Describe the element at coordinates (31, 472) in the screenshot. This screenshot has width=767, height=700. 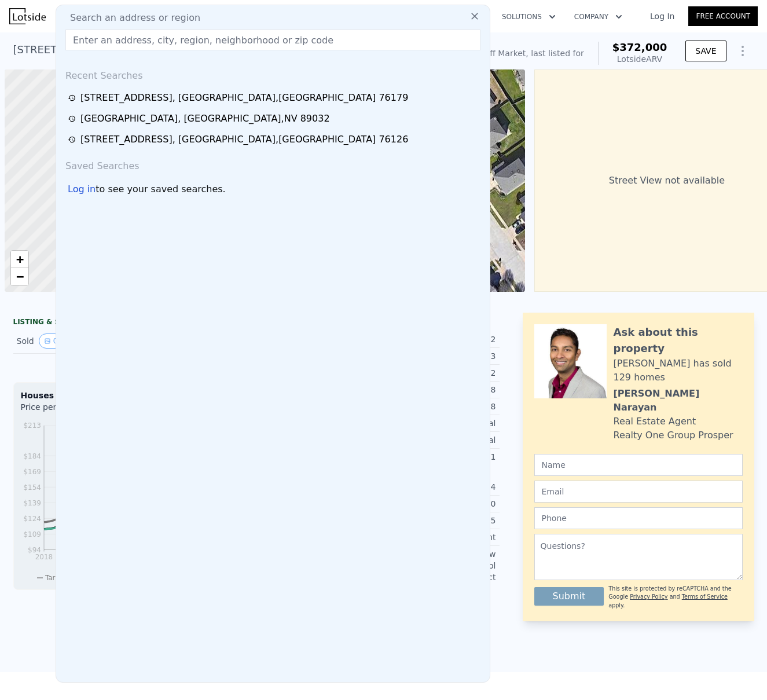
I see `tspan: $169` at that location.